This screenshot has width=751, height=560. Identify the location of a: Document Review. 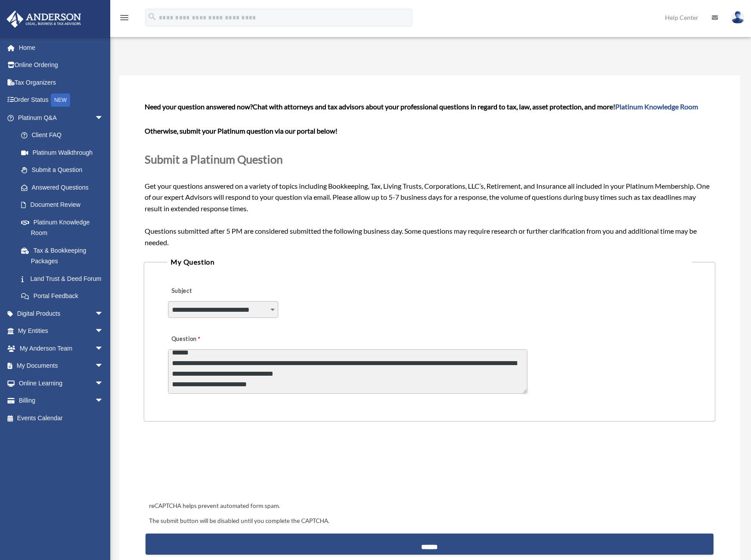
(64, 205).